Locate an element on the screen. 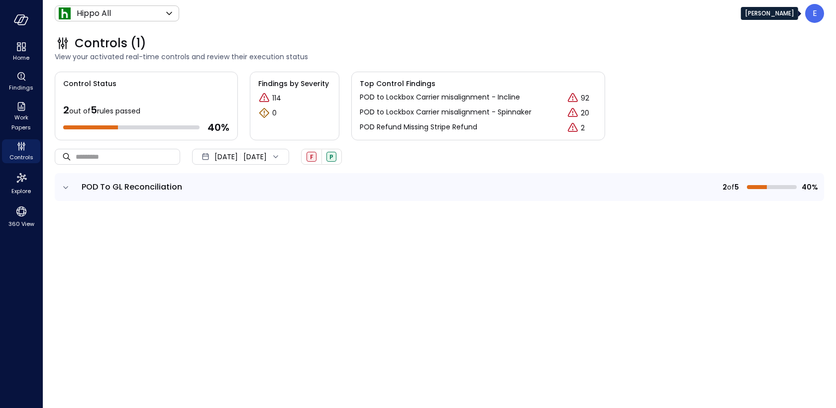  span: of is located at coordinates (730, 187).